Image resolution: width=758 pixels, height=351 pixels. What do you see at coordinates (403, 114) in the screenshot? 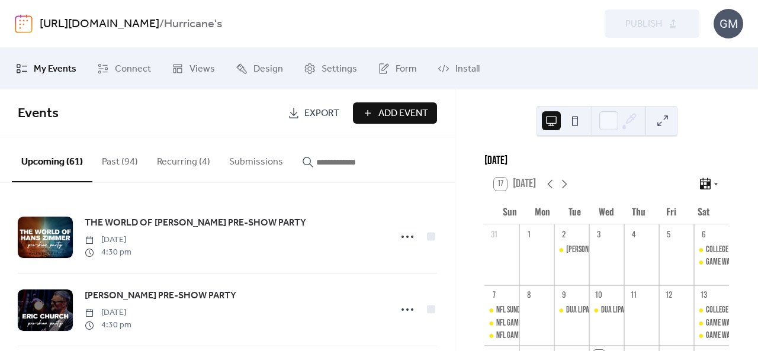
I see `span: Add Event` at bounding box center [403, 114].